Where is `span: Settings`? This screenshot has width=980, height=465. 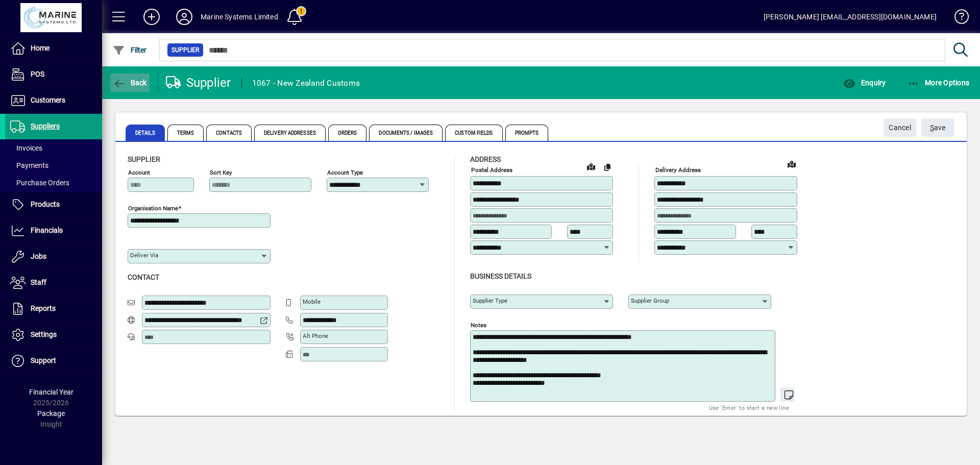 span: Settings is located at coordinates (43, 334).